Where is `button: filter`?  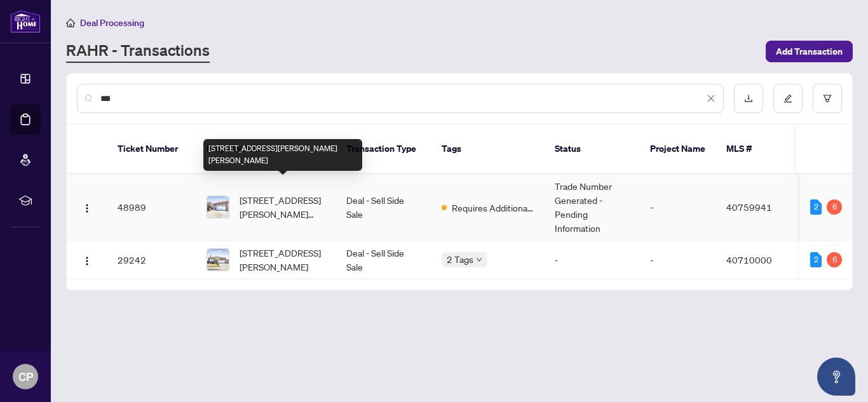
button: filter is located at coordinates (827, 98).